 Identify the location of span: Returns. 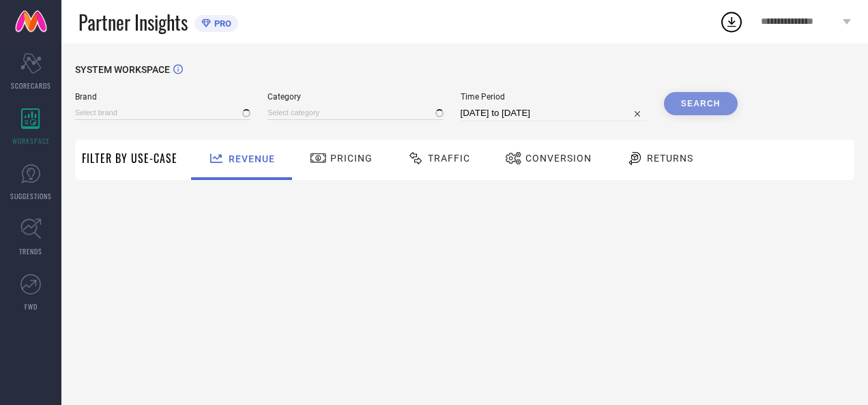
(670, 158).